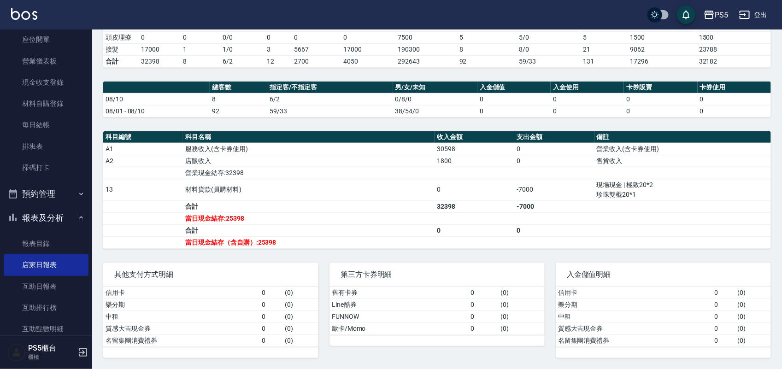 The image size is (782, 369). What do you see at coordinates (46, 308) in the screenshot?
I see `a: 互助排行榜` at bounding box center [46, 308].